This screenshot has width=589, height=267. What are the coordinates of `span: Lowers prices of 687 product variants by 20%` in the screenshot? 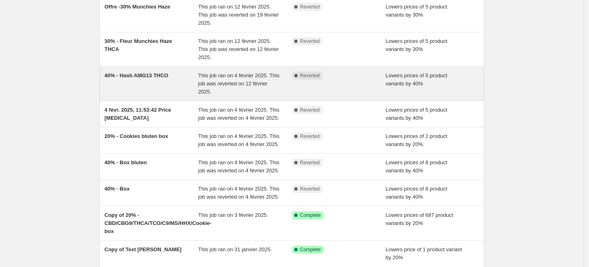 It's located at (420, 219).